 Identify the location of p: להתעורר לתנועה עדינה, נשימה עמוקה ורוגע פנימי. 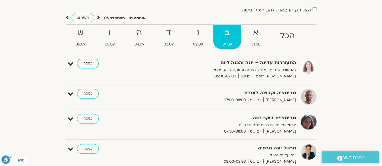
(222, 70).